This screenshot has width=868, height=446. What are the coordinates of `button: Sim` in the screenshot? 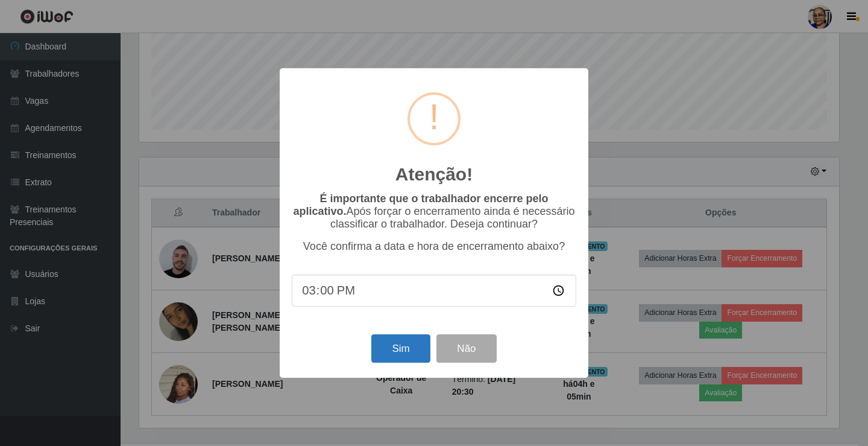 It's located at (400, 348).